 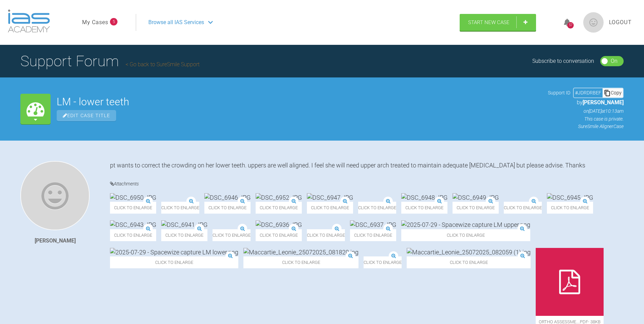 I want to click on img: Rupen Patel, so click(x=55, y=196).